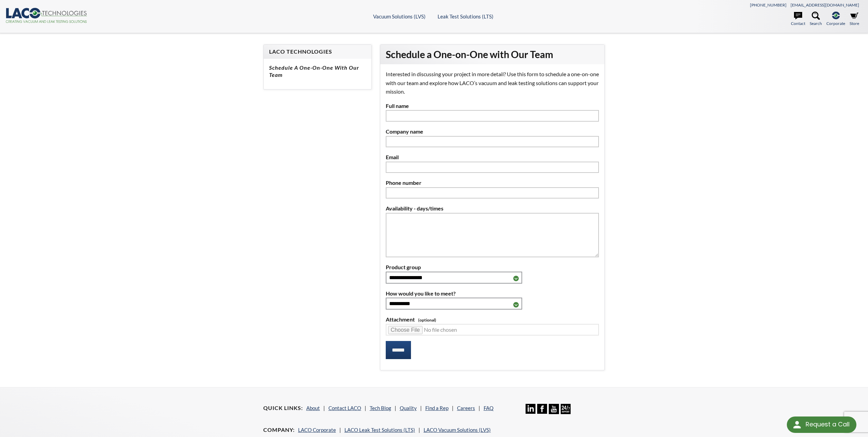 Image resolution: width=868 pixels, height=437 pixels. I want to click on a: Store, so click(855, 19).